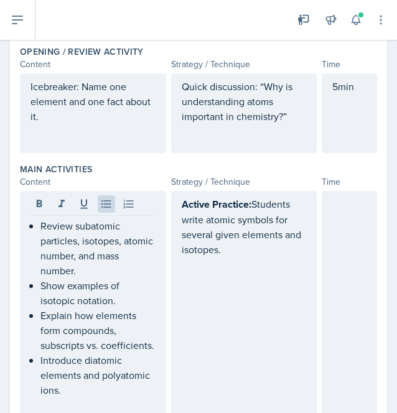 The image size is (397, 413). I want to click on p: Show examples of isotopic notation., so click(98, 293).